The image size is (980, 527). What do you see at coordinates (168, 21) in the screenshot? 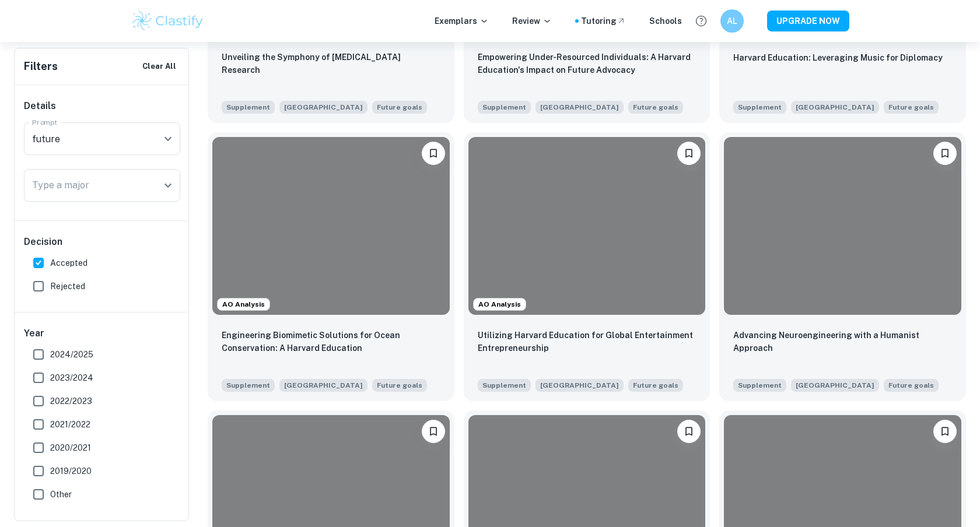
I see `a: Clastify logo` at bounding box center [168, 21].